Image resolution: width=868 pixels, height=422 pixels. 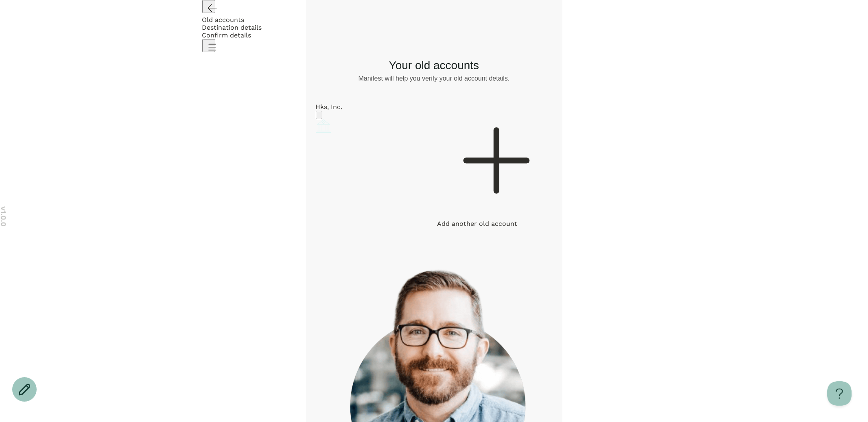 What do you see at coordinates (319, 115) in the screenshot?
I see `button: Account options` at bounding box center [319, 115].